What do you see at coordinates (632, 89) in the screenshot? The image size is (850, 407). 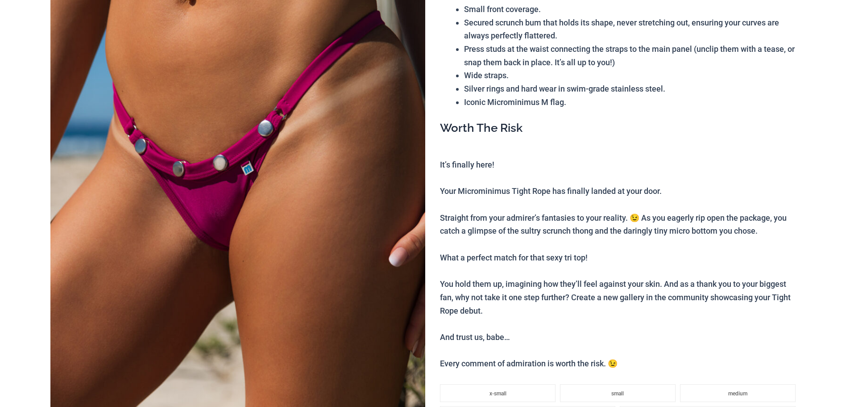 I see `li: Silver rings and hard wear in swim-grade stainless steel.` at bounding box center [632, 89].